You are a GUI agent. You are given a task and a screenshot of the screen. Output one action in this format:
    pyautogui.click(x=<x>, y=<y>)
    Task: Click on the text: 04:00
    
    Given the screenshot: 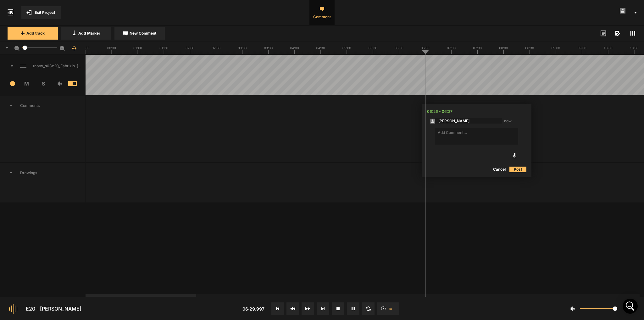 What is the action you would take?
    pyautogui.click(x=295, y=48)
    